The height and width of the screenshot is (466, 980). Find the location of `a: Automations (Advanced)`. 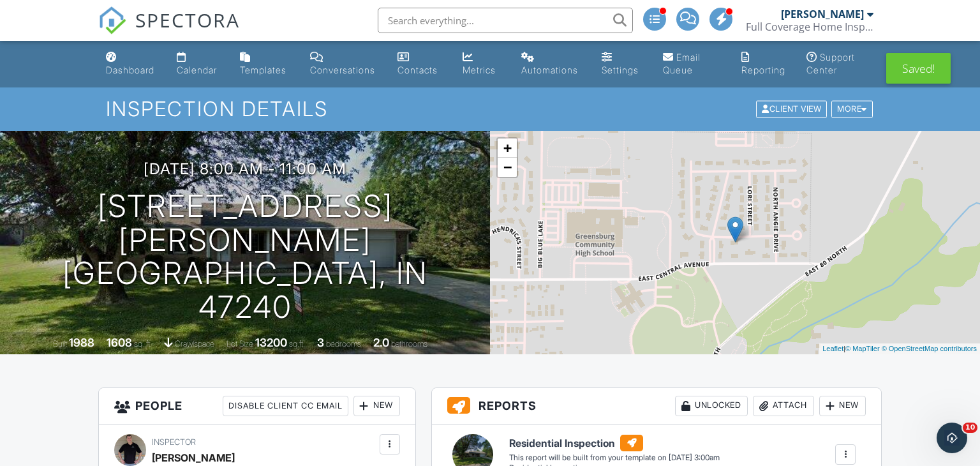

a: Automations (Advanced) is located at coordinates (552, 64).